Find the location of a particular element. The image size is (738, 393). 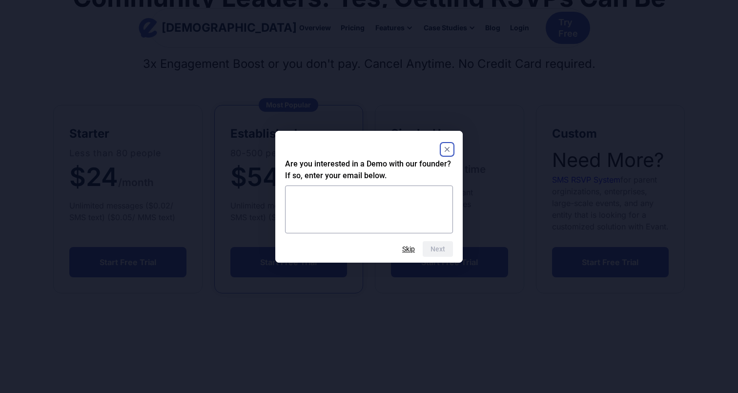

dialog: Are you interested in a Demo with our founder? If so, enter your email below. is located at coordinates (369, 197).